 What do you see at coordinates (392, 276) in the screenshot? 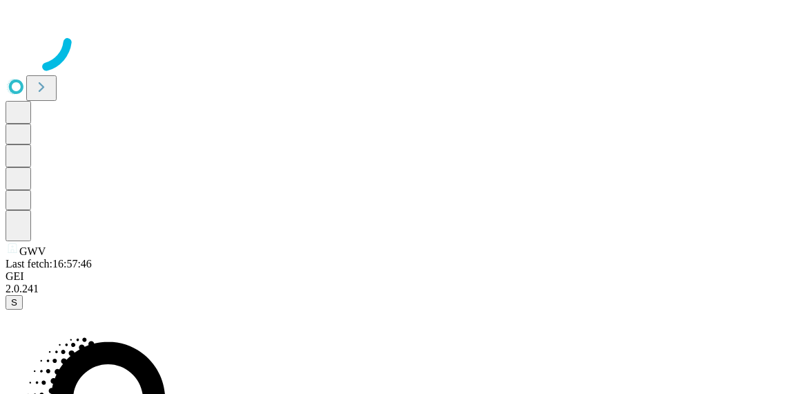
I see `div: GEI` at bounding box center [392, 276].